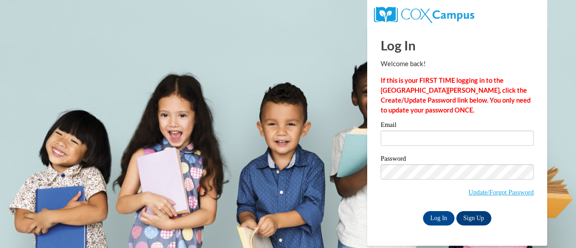 The image size is (576, 248). Describe the element at coordinates (474, 218) in the screenshot. I see `a: Sign Up` at that location.